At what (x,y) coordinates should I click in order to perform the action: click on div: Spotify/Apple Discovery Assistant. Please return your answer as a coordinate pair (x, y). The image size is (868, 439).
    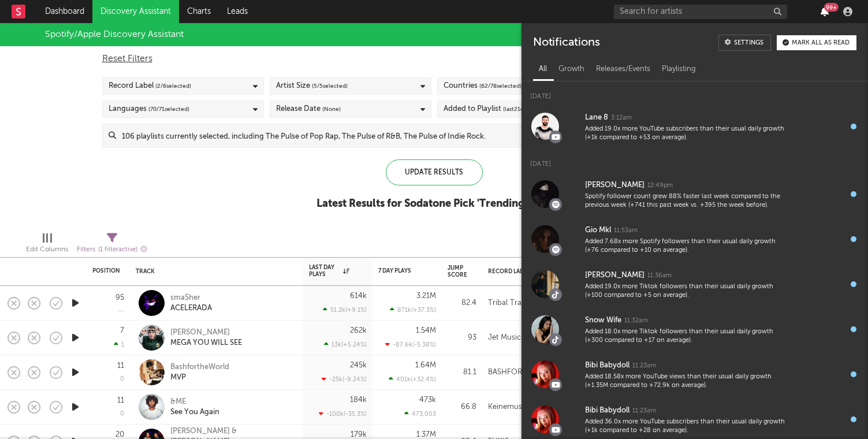
    Looking at the image, I should click on (115, 35).